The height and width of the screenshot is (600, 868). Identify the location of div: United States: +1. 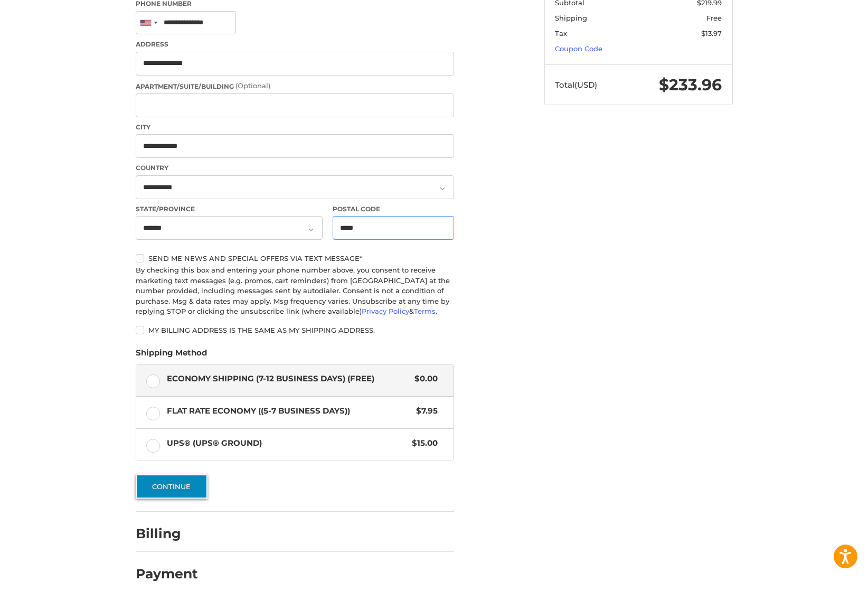
(148, 23).